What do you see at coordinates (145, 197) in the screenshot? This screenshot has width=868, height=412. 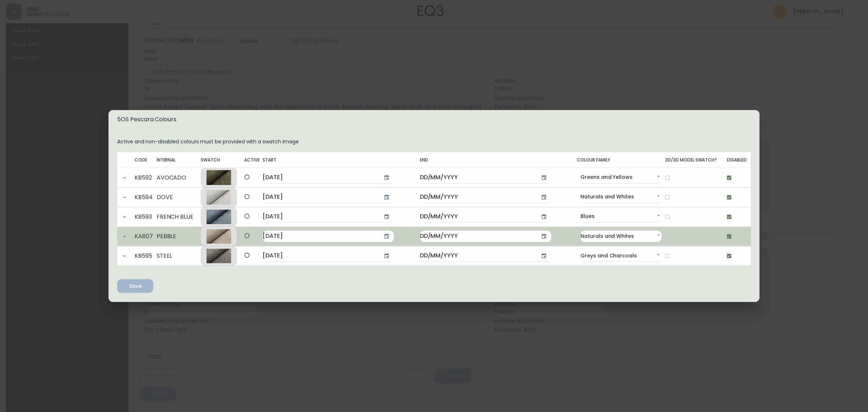 I see `td: KB594` at bounding box center [145, 197].